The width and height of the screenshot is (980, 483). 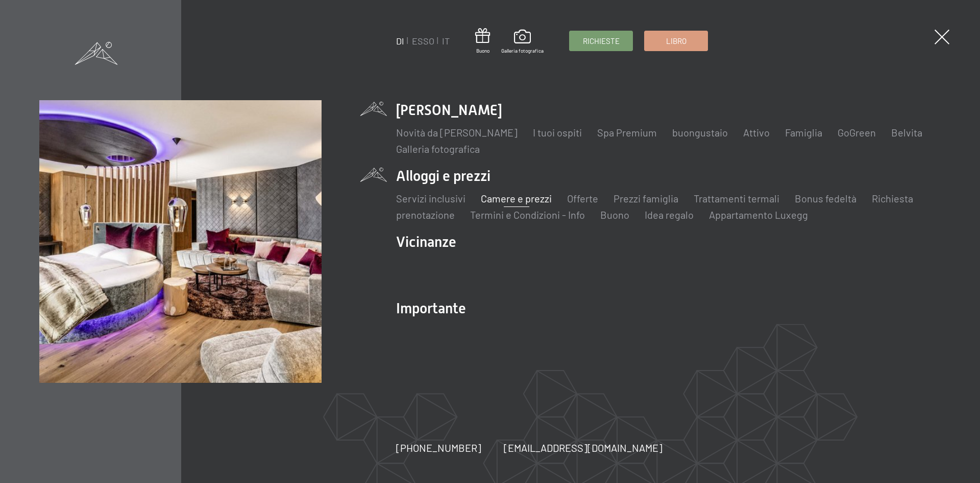 What do you see at coordinates (430, 198) in the screenshot?
I see `font: Servizi inclusivi` at bounding box center [430, 198].